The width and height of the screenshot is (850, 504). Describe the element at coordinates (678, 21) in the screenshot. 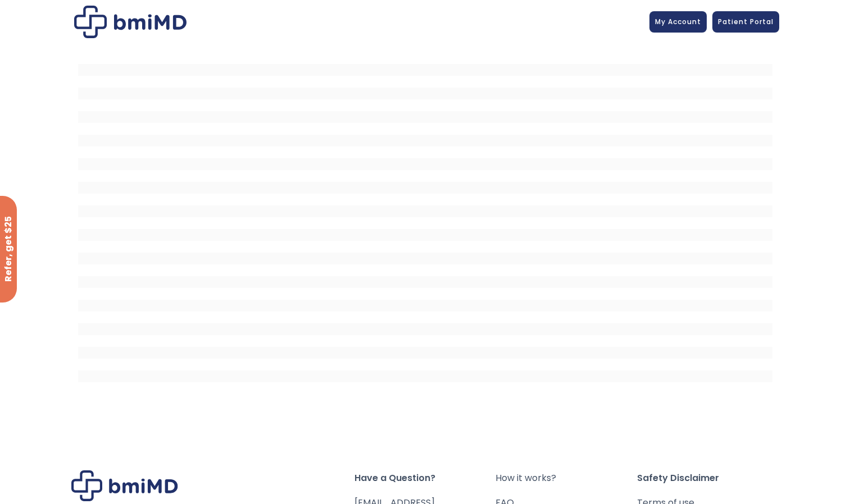

I see `span: My Account` at that location.